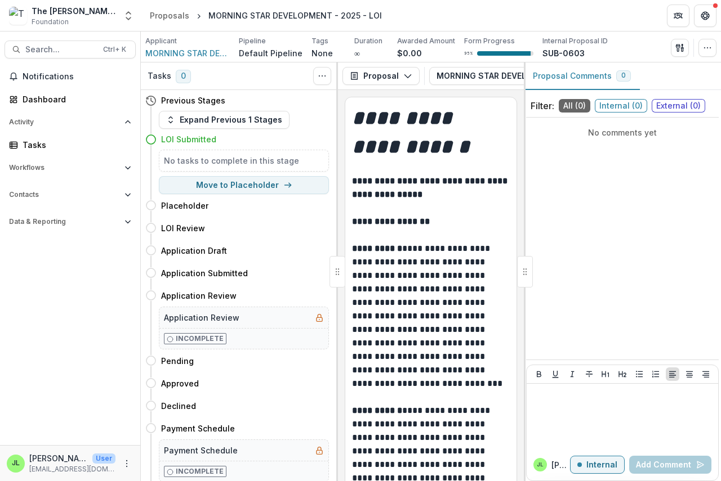 The height and width of the screenshot is (481, 721). I want to click on button: Open Workflows, so click(70, 168).